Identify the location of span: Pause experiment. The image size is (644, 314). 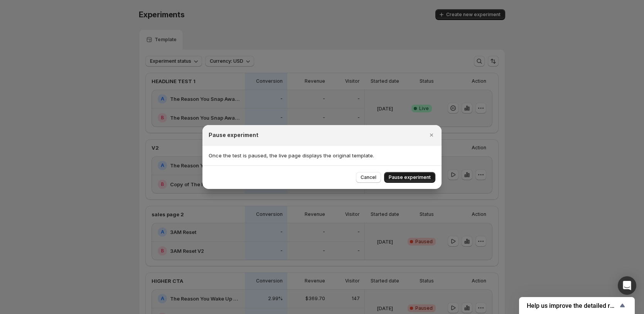
(409, 178).